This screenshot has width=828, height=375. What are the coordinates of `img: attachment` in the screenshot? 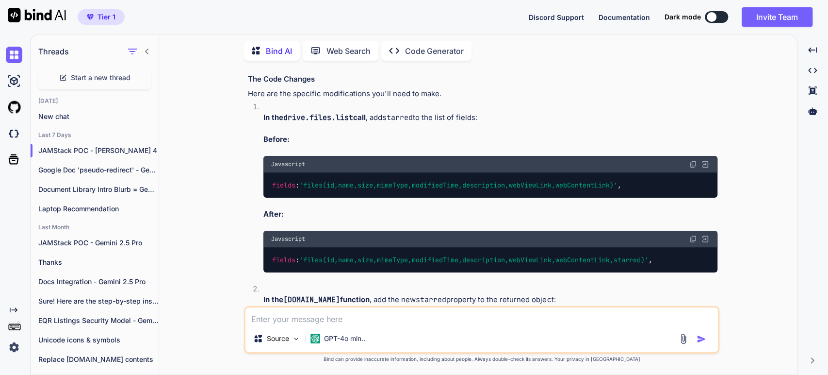 It's located at (683, 338).